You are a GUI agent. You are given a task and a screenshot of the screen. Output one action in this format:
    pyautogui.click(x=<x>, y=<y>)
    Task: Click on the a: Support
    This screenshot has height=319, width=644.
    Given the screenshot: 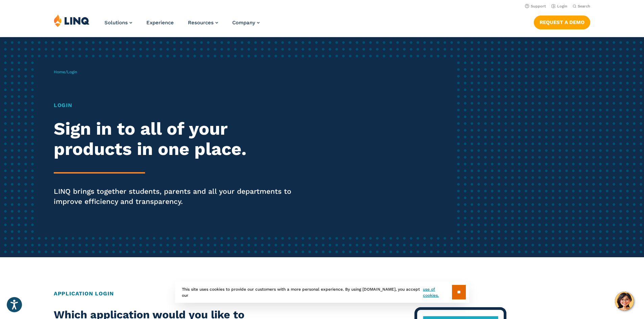 What is the action you would take?
    pyautogui.click(x=536, y=6)
    